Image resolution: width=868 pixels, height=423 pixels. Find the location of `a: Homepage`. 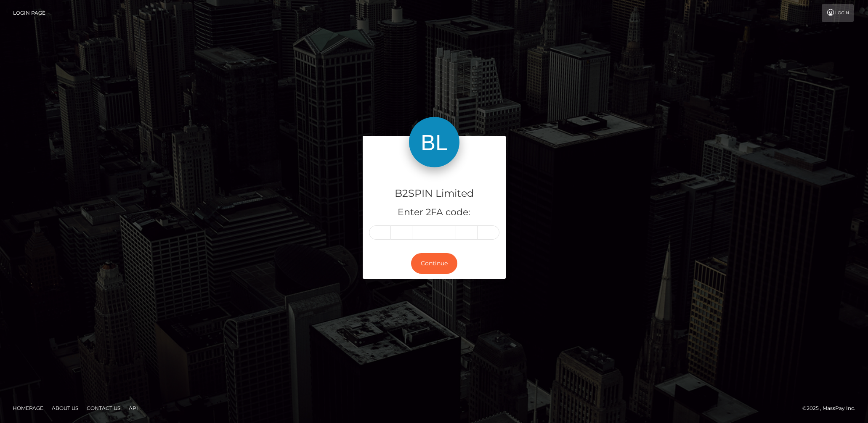

a: Homepage is located at coordinates (28, 408).